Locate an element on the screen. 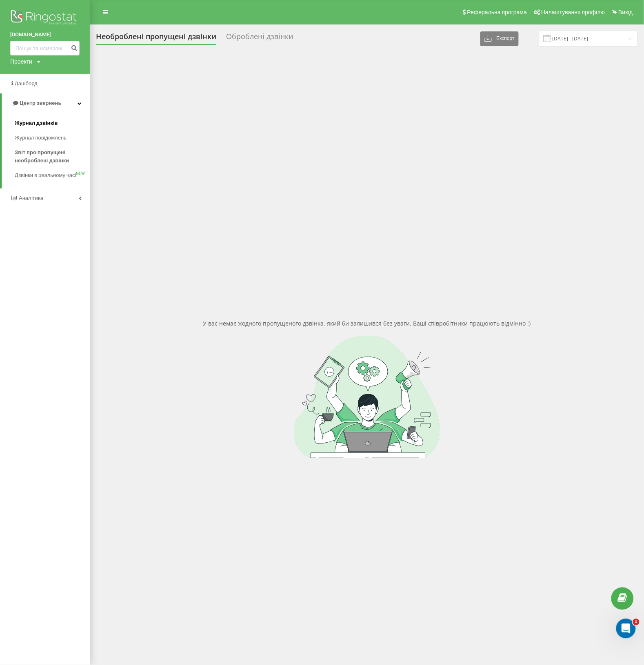 Image resolution: width=644 pixels, height=665 pixels. div: Проекти is located at coordinates (21, 62).